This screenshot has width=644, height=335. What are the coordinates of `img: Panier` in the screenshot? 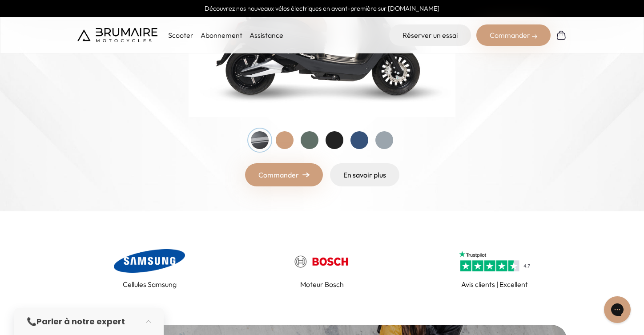 It's located at (561, 35).